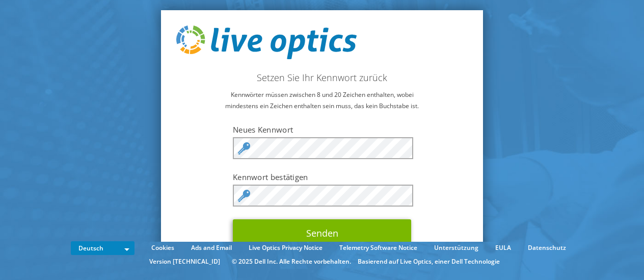 The height and width of the screenshot is (280, 644). I want to click on h2: Setzen Sie Ihr Kennwort zurück, so click(322, 78).